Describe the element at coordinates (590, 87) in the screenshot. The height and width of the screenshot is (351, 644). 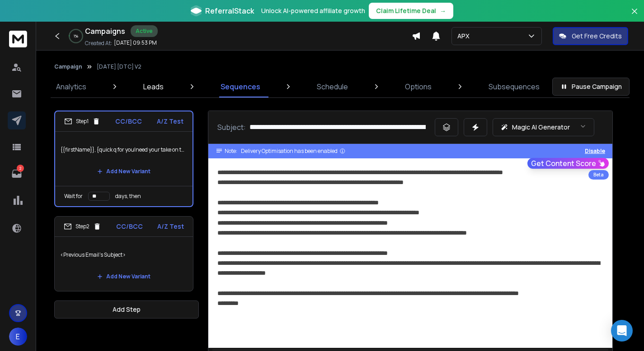
I see `button: Pause Campaign` at that location.